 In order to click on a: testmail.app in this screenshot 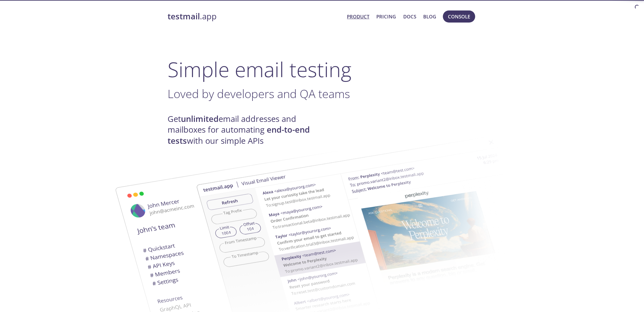, I will do `click(255, 16)`.